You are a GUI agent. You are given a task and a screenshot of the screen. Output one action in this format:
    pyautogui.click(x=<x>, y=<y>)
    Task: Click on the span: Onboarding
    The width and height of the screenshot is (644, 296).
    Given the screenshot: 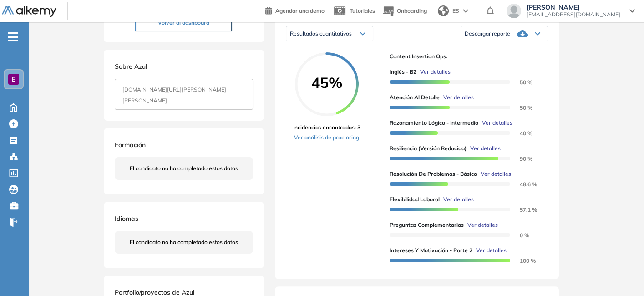 What is the action you would take?
    pyautogui.click(x=412, y=11)
    